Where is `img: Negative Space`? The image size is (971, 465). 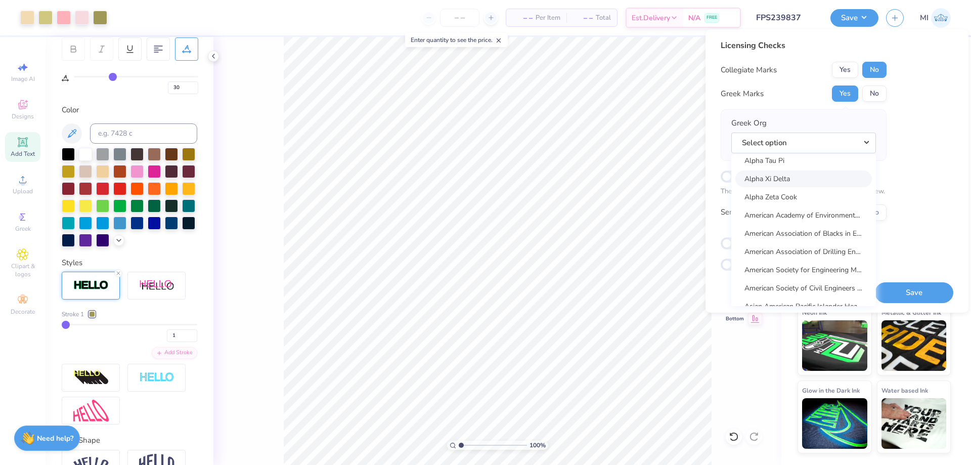 img: Negative Space is located at coordinates (157, 377).